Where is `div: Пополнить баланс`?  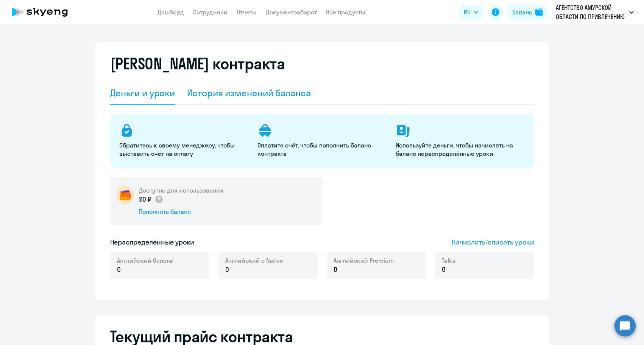
div: Пополнить баланс is located at coordinates (181, 212).